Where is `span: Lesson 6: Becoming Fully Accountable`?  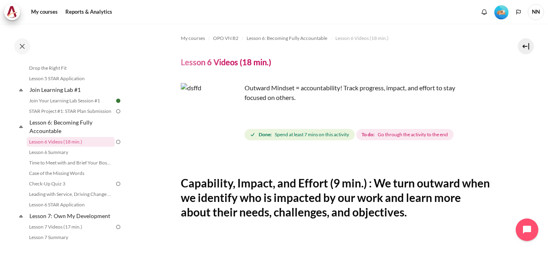
span: Lesson 6: Becoming Fully Accountable is located at coordinates (287, 38).